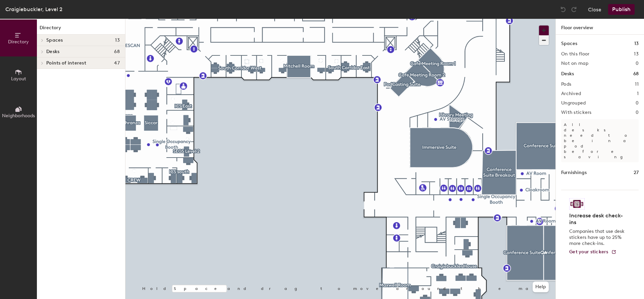  Describe the element at coordinates (636, 173) in the screenshot. I see `h1: 27` at that location.